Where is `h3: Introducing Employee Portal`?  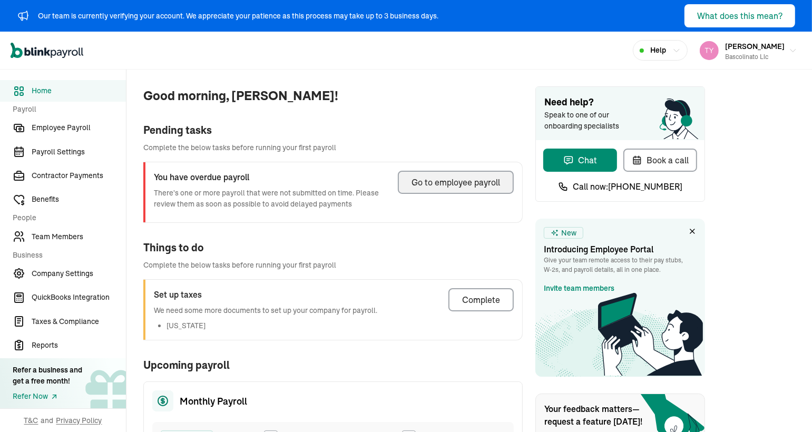
h3: Introducing Employee Portal is located at coordinates (620, 249).